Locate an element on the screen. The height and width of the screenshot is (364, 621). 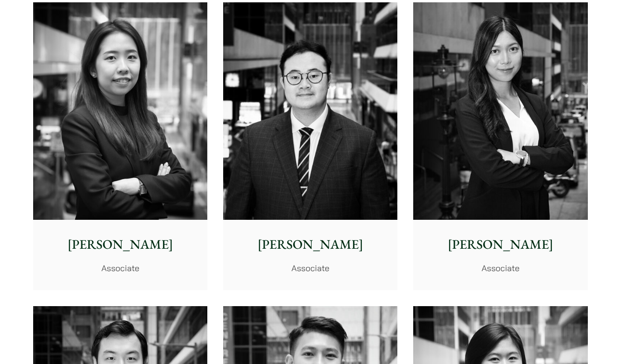
img: Joanne Lam photo is located at coordinates (500, 111).